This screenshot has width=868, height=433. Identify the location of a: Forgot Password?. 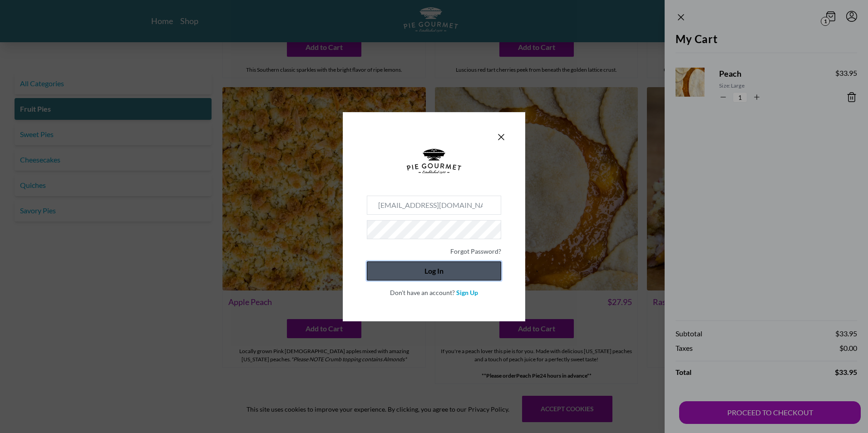
(476, 251).